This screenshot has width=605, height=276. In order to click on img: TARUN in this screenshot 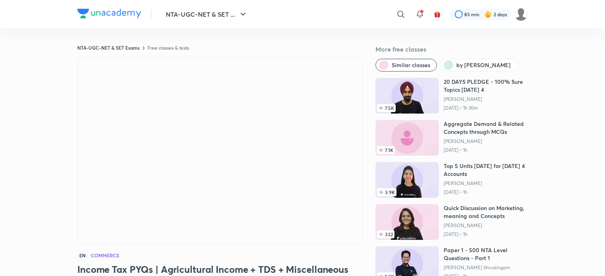, I will do `click(521, 14)`.